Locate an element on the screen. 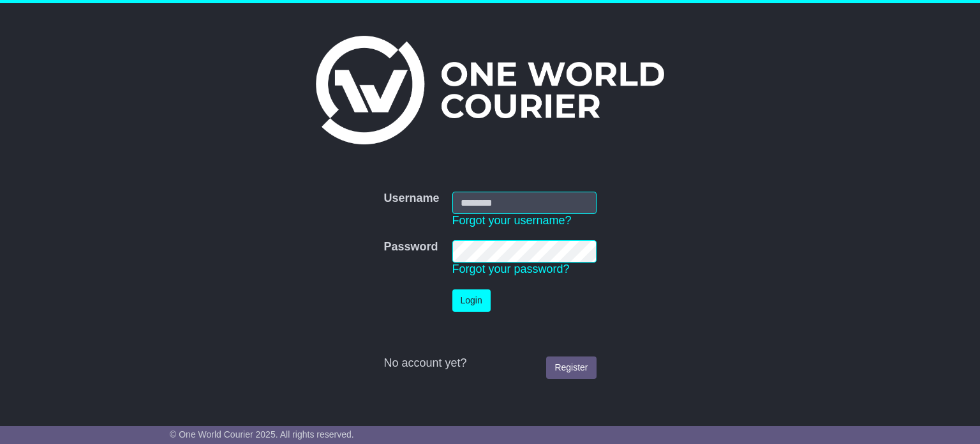  label: Username is located at coordinates (411, 199).